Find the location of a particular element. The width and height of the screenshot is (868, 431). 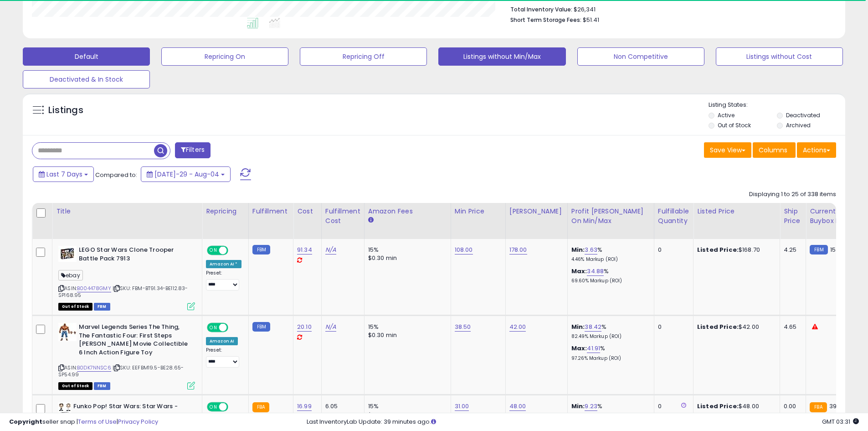

div: Listed Price is located at coordinates (736, 211).